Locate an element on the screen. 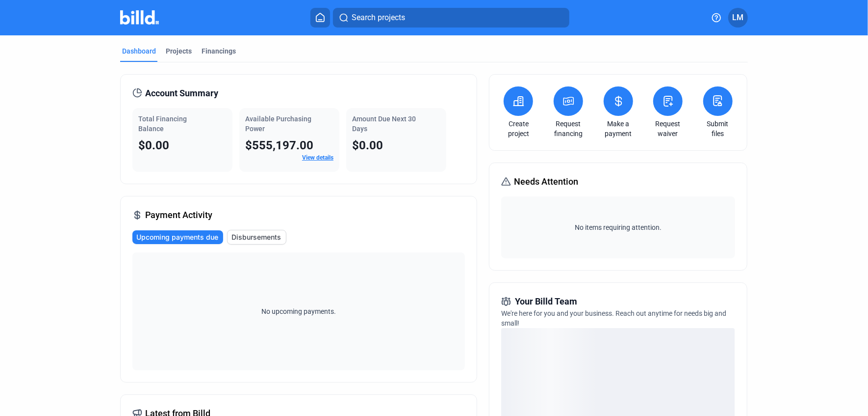 This screenshot has width=868, height=416. div: Projects is located at coordinates (179, 51).